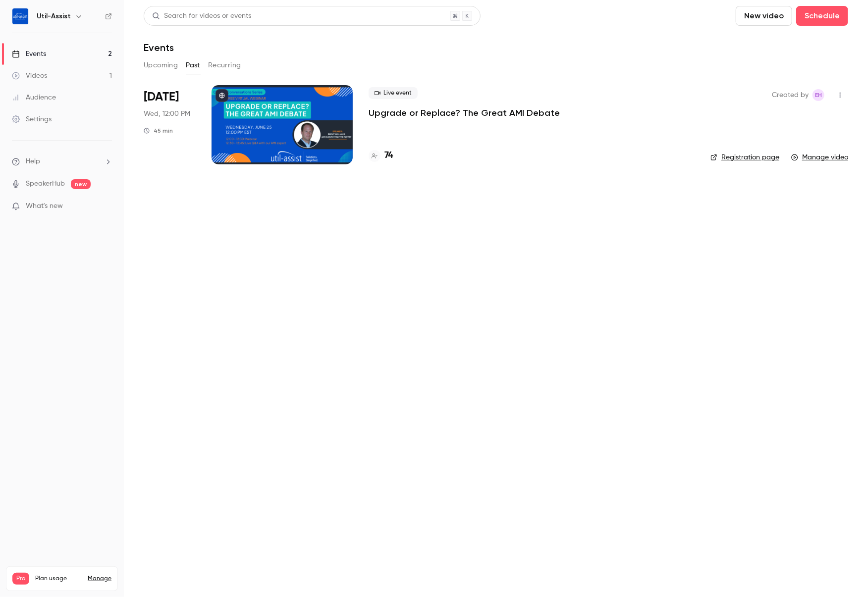  I want to click on div: Settings, so click(31, 120).